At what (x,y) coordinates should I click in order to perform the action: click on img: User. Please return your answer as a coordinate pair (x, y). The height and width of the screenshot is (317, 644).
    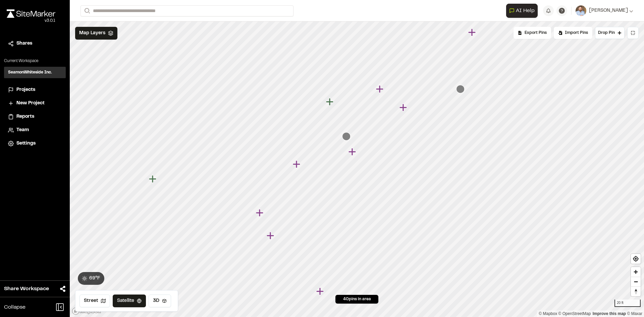
    Looking at the image, I should click on (581, 11).